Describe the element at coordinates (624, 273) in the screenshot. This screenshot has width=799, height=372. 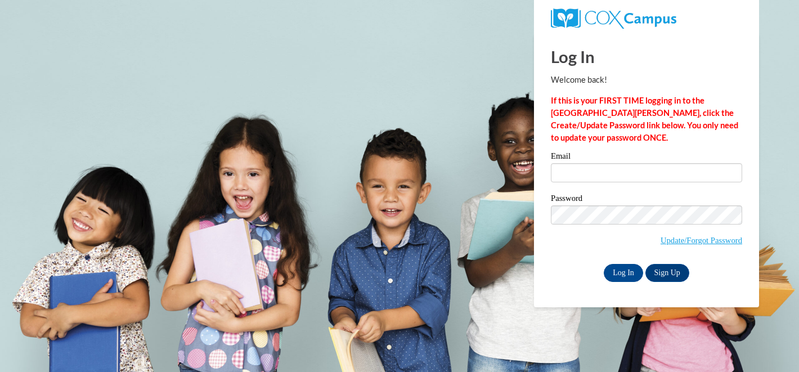
I see `input: Log In` at that location.